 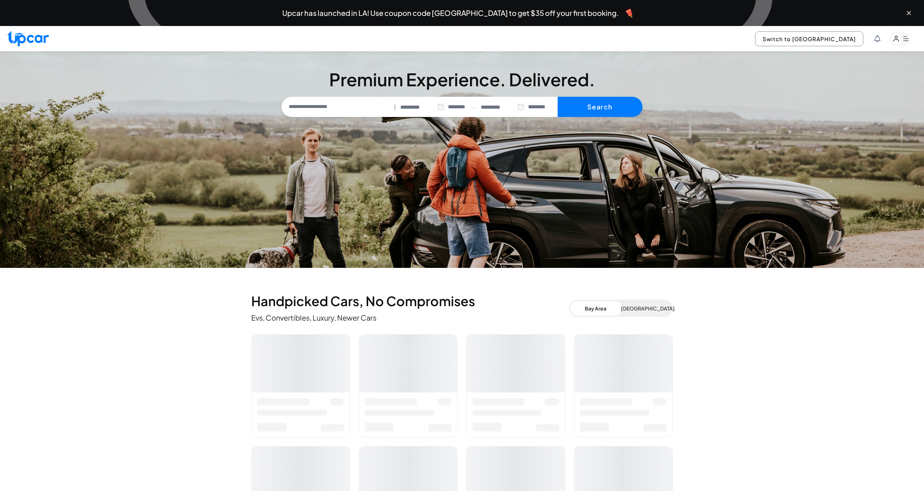 What do you see at coordinates (909, 13) in the screenshot?
I see `button: Close banner` at bounding box center [909, 13].